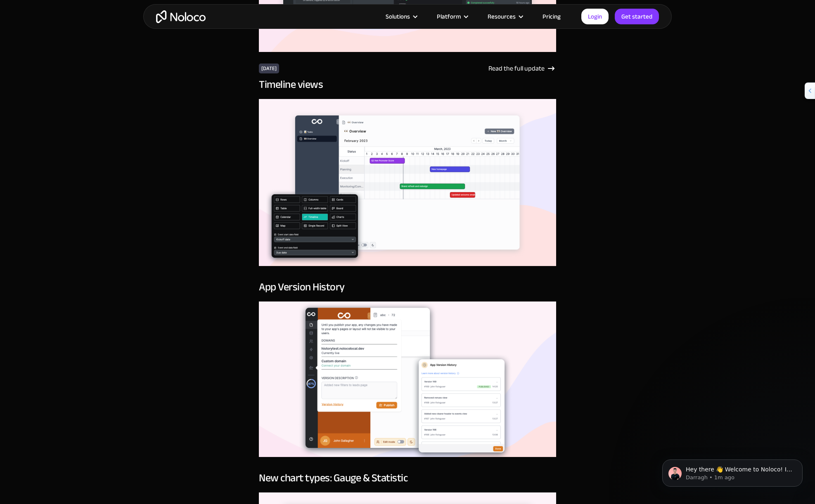 This screenshot has height=504, width=815. What do you see at coordinates (408, 85) in the screenshot?
I see `h3: Timeline views` at bounding box center [408, 85].